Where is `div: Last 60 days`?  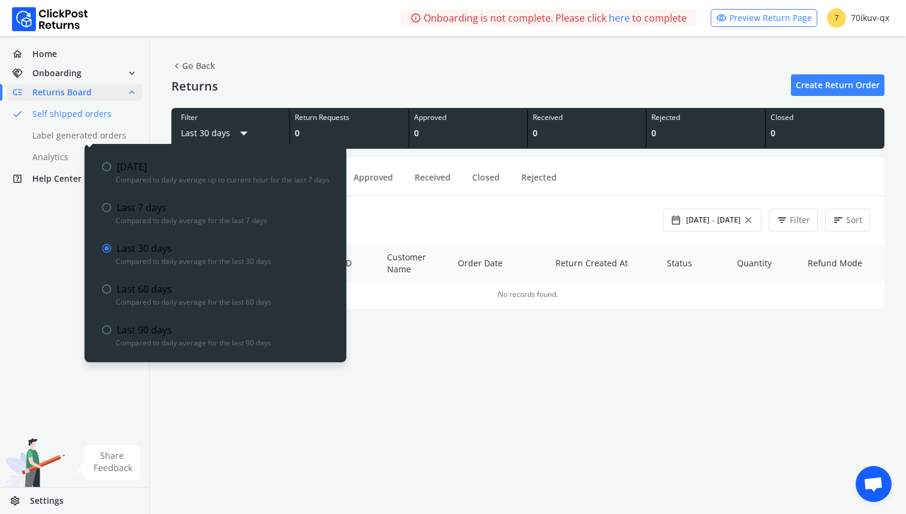 div: Last 60 days is located at coordinates (215, 289).